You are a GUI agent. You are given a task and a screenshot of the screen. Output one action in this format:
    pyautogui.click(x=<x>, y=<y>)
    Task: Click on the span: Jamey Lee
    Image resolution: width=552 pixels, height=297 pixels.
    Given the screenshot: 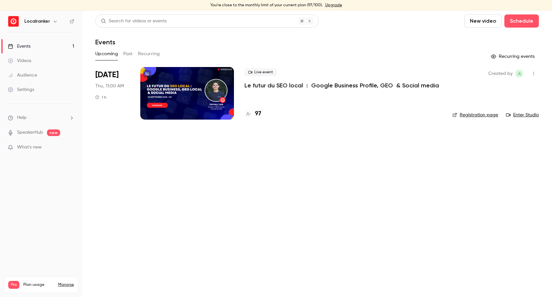 What is the action you would take?
    pyautogui.click(x=519, y=74)
    